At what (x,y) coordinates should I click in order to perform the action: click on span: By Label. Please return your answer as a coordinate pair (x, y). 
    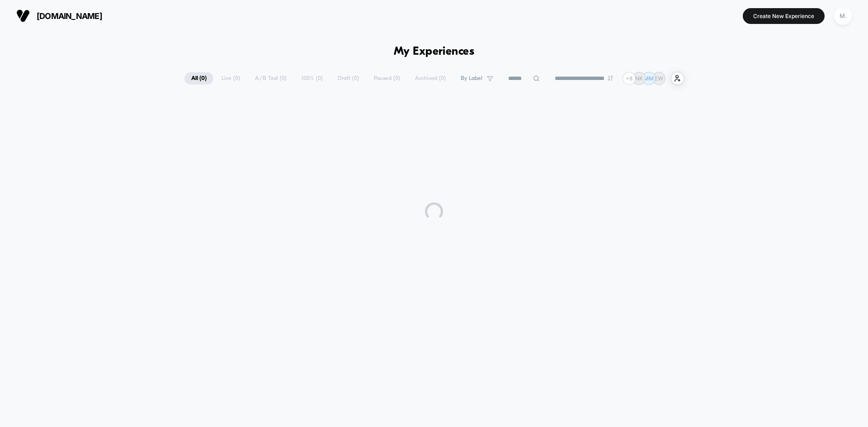
    Looking at the image, I should click on (472, 78).